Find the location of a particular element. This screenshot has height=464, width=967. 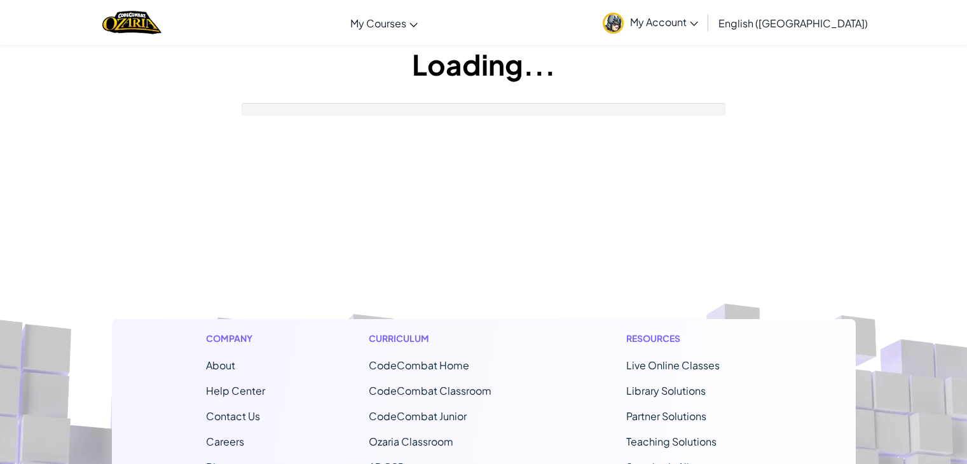

a: Ozaria Classroom is located at coordinates (411, 441).